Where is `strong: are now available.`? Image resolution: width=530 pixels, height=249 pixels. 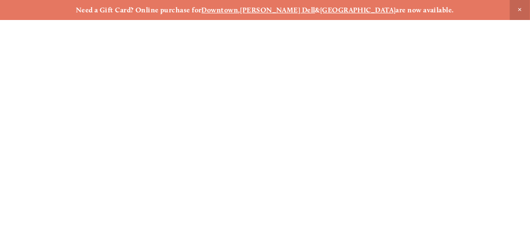
strong: are now available. is located at coordinates (425, 10).